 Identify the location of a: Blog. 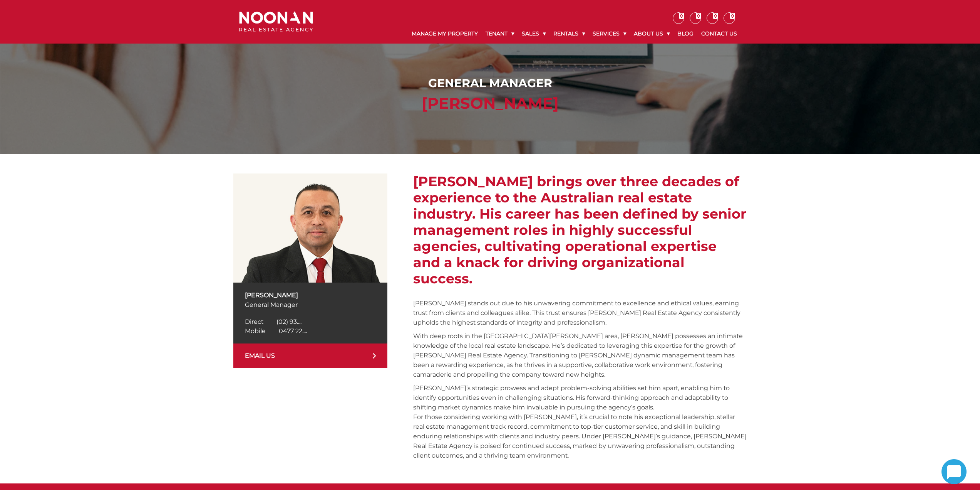
(685, 34).